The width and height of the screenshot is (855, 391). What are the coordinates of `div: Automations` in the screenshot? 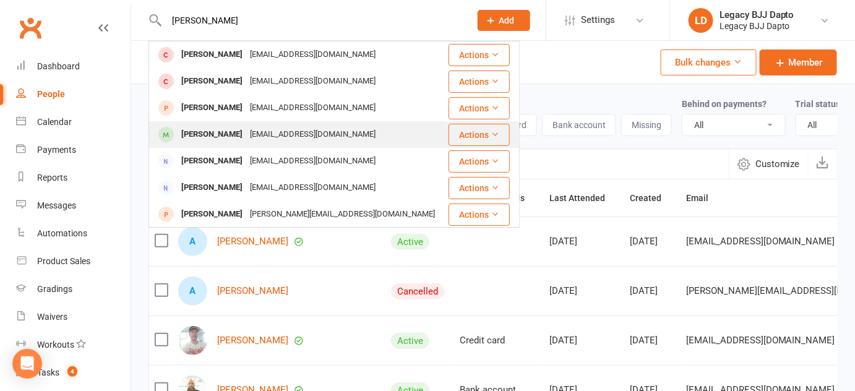 It's located at (62, 233).